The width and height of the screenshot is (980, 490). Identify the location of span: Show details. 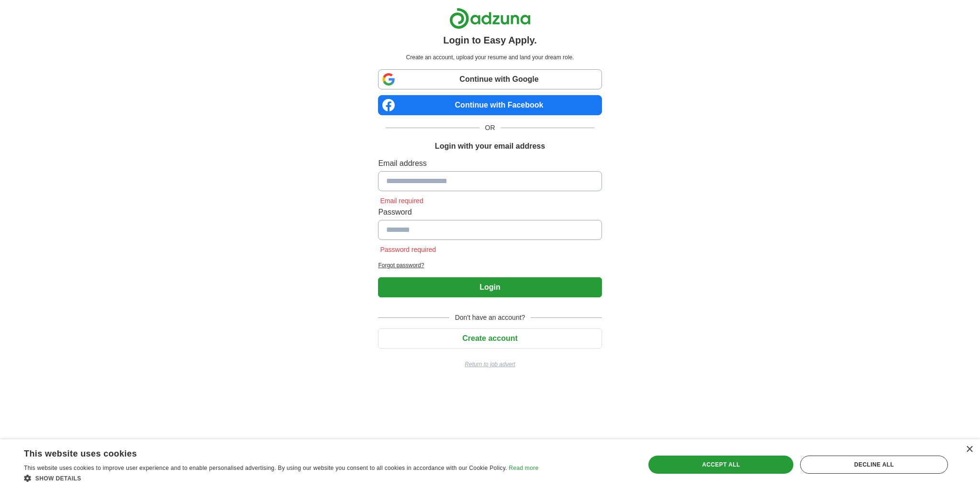
(59, 479).